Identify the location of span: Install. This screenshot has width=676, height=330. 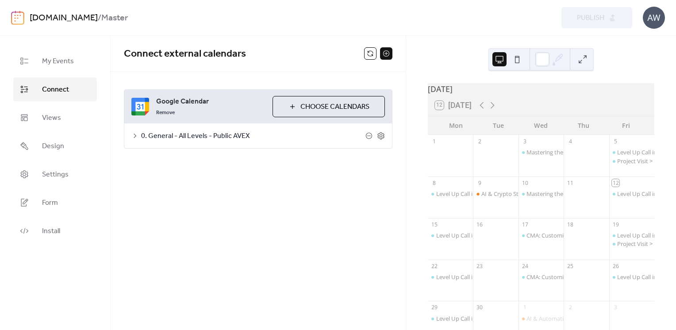
(51, 231).